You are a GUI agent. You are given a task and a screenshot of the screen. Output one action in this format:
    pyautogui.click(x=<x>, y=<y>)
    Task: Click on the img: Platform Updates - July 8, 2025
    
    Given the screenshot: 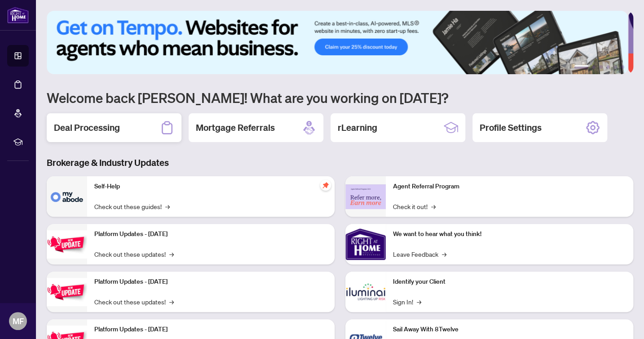 What is the action you would take?
    pyautogui.click(x=67, y=292)
    